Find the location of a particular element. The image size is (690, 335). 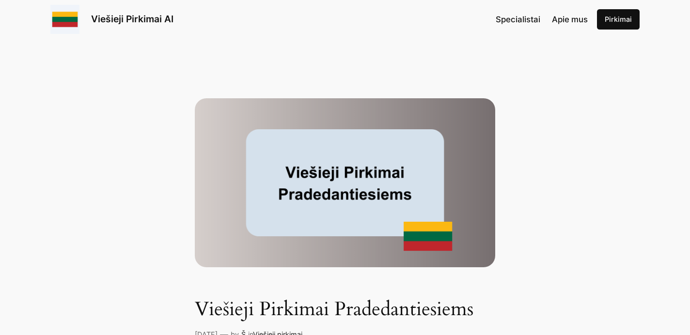

a: Apie mus is located at coordinates (570, 19).